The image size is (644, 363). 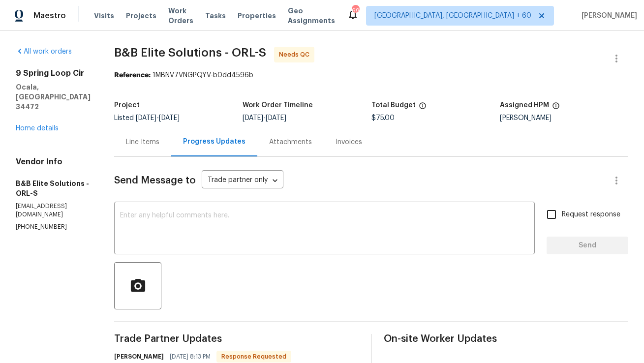 I want to click on span: Geo Assignments, so click(x=311, y=16).